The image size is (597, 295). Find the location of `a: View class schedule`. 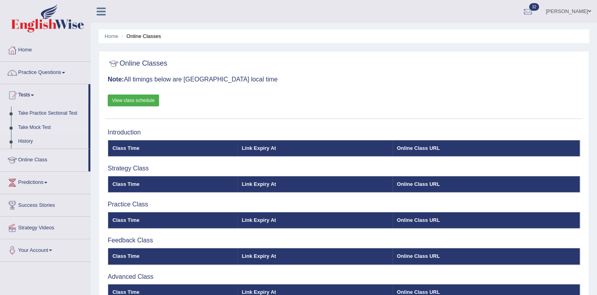

a: View class schedule is located at coordinates (133, 100).